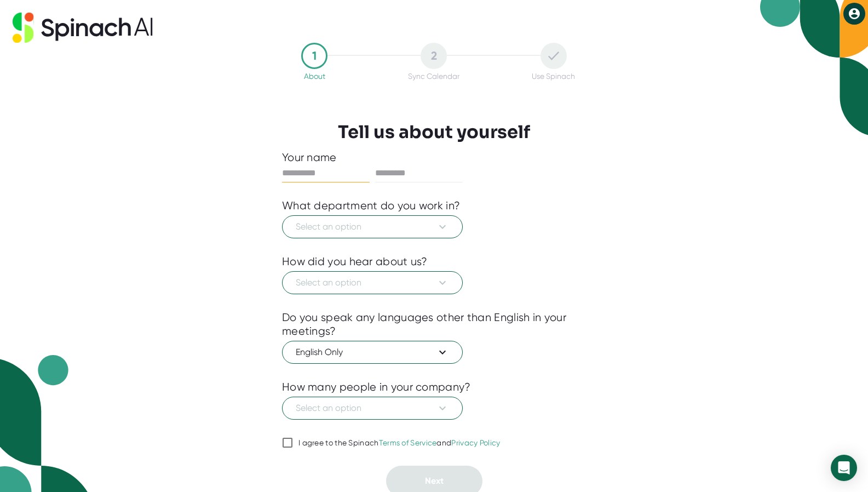 The height and width of the screenshot is (492, 868). What do you see at coordinates (355, 261) in the screenshot?
I see `div: How did you hear about us?` at bounding box center [355, 261].